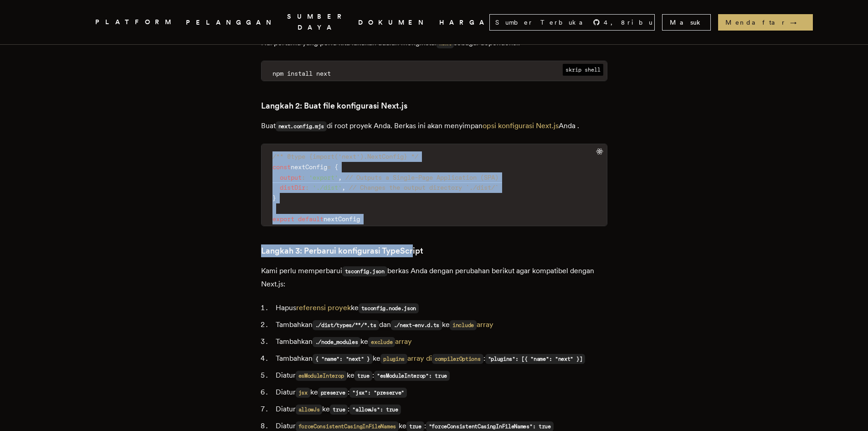  I want to click on code: include, so click(463, 325).